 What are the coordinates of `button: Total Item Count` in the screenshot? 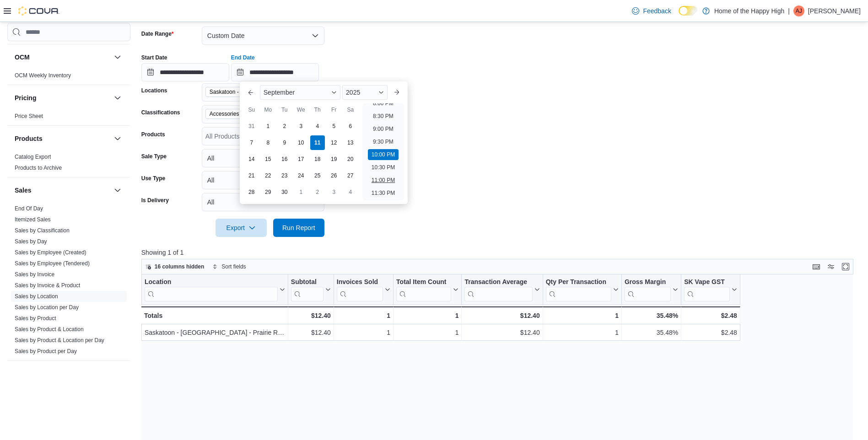 It's located at (428, 290).